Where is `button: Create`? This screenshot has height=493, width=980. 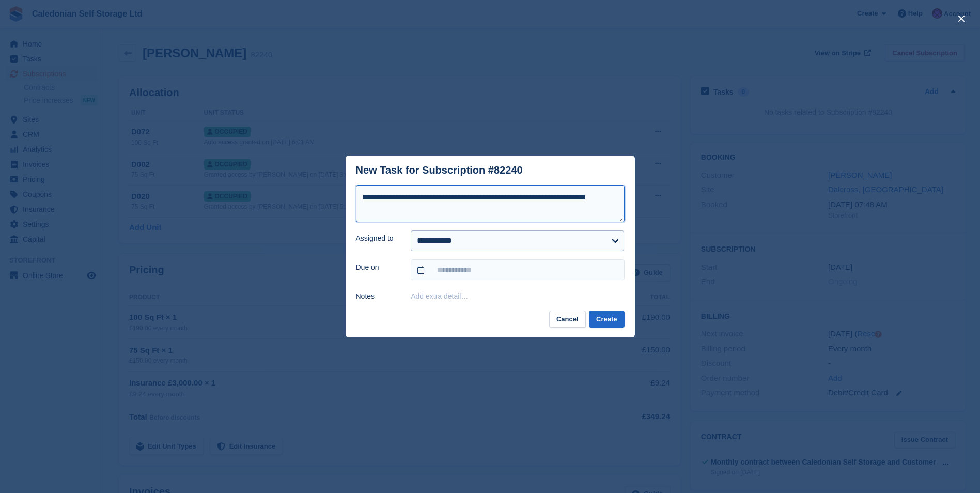 button: Create is located at coordinates (607, 319).